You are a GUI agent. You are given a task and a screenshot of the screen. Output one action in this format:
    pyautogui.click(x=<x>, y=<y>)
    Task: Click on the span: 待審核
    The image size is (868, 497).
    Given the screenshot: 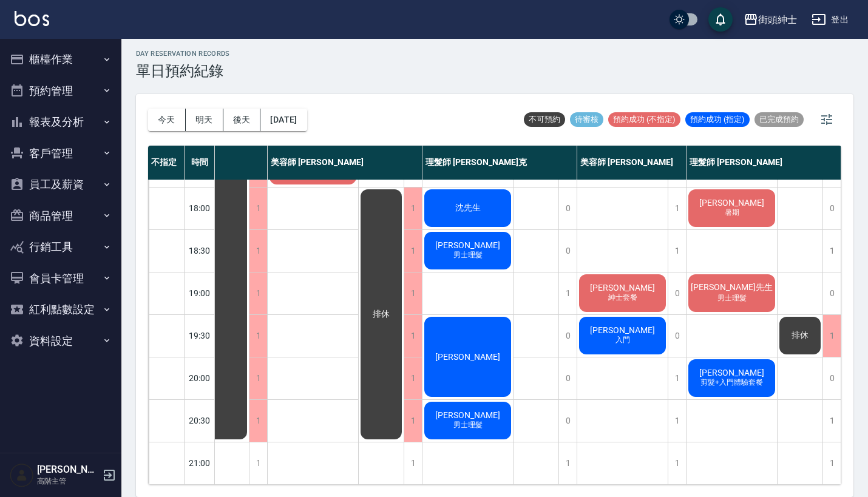 What is the action you would take?
    pyautogui.click(x=587, y=120)
    